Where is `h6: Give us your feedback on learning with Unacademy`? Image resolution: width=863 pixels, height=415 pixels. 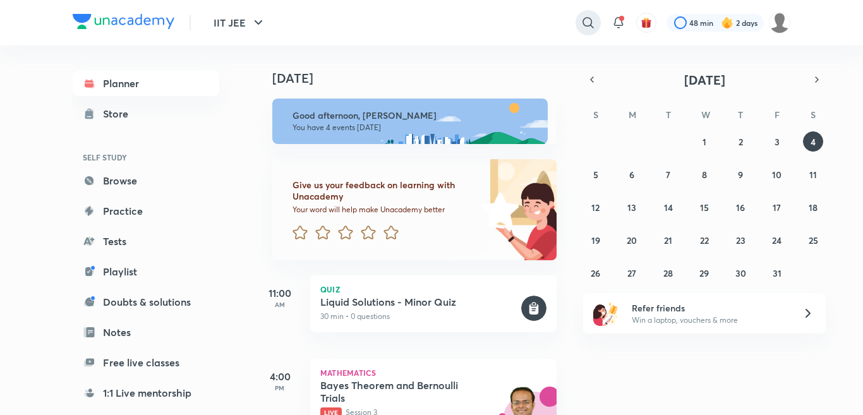
h6: Give us your feedback on learning with Unacademy is located at coordinates (385, 191).